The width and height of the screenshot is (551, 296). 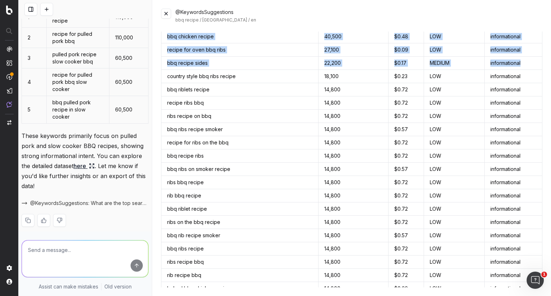 What do you see at coordinates (85, 203) in the screenshot?
I see `button: @KeywordsSuggestions: What are the top search keywords related to BBQ recipes? from [GEOGRAPHIC_D...` at bounding box center [85, 203].